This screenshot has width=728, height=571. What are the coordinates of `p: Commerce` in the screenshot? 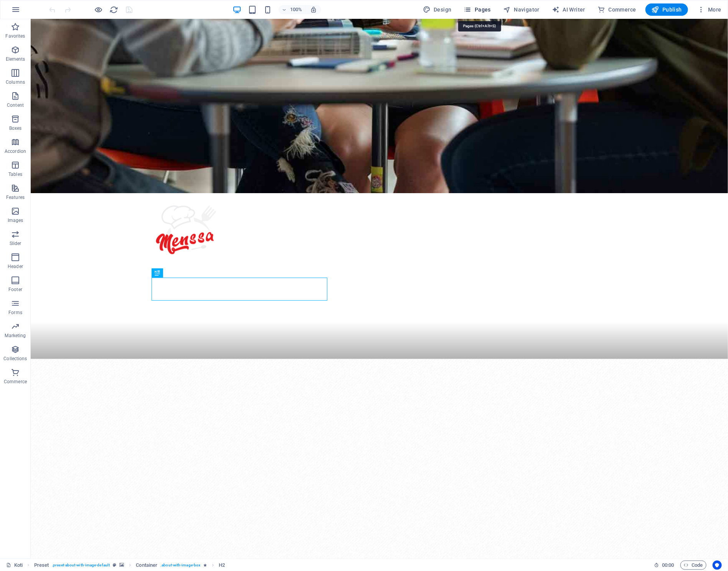 It's located at (15, 382).